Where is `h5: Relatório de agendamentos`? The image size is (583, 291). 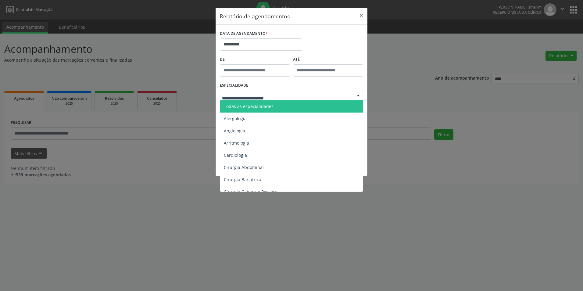
h5: Relatório de agendamentos is located at coordinates (255, 16).